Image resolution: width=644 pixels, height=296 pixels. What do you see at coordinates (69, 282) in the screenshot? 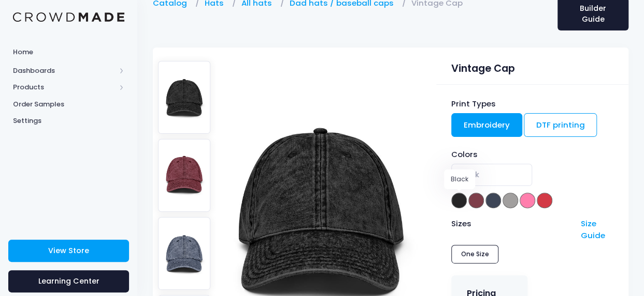
I see `span: Learning Center` at bounding box center [69, 282].